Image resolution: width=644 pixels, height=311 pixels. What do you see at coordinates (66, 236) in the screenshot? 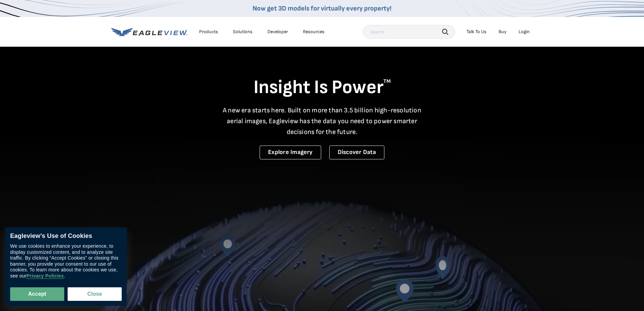
I see `div: Eagleview’s Use of Cookies` at bounding box center [66, 236].